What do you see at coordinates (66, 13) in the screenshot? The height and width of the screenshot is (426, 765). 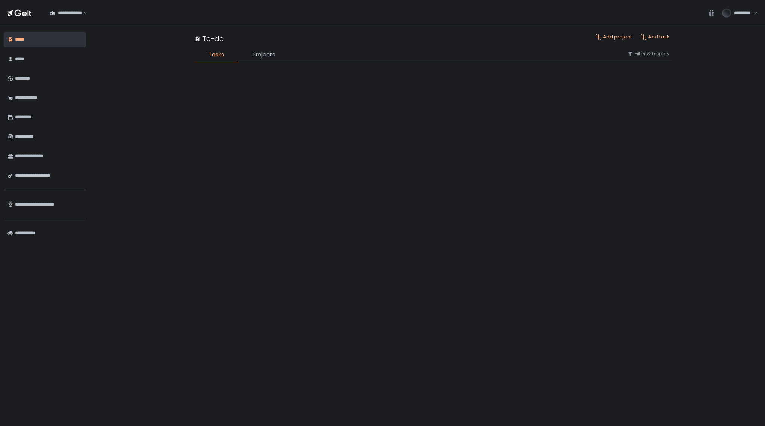 I see `div: Search for option` at bounding box center [66, 13].